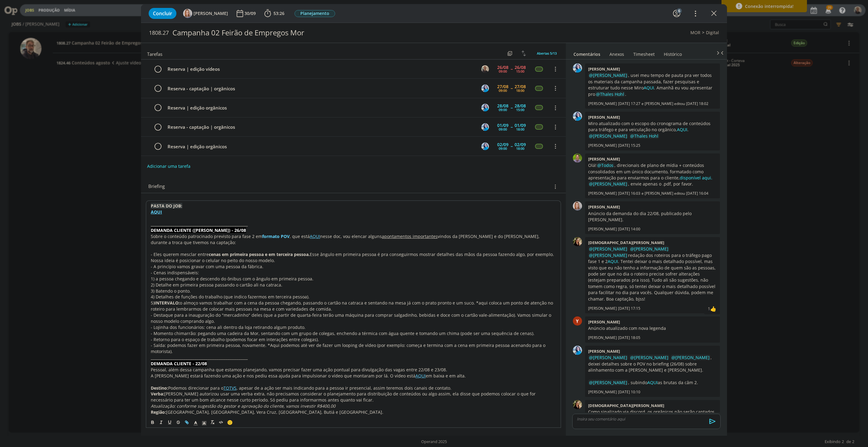  I want to click on strong: Formato:, so click(161, 418).